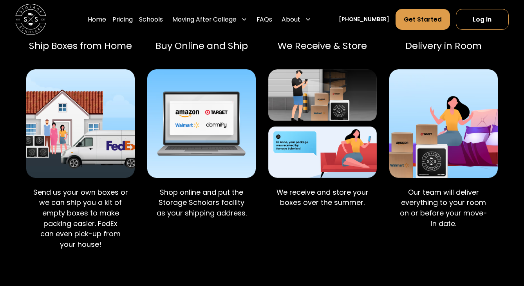 Image resolution: width=524 pixels, height=286 pixels. What do you see at coordinates (443, 46) in the screenshot?
I see `div: Delivery in Room` at bounding box center [443, 46].